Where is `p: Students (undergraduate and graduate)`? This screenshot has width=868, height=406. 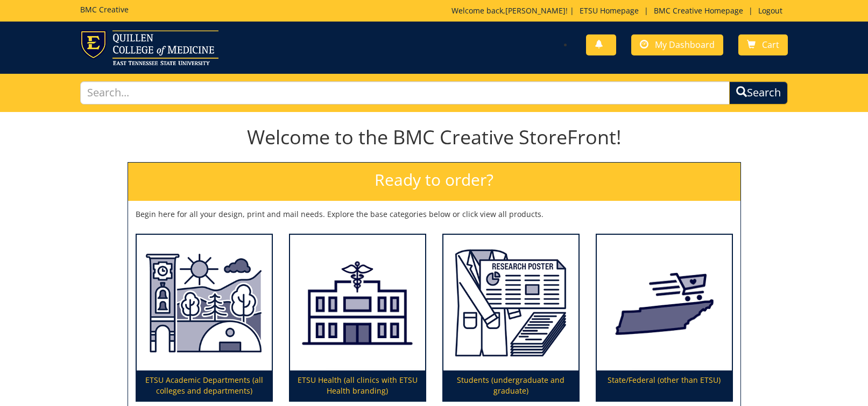
p: Students (undergraduate and graduate) is located at coordinates (511, 386).